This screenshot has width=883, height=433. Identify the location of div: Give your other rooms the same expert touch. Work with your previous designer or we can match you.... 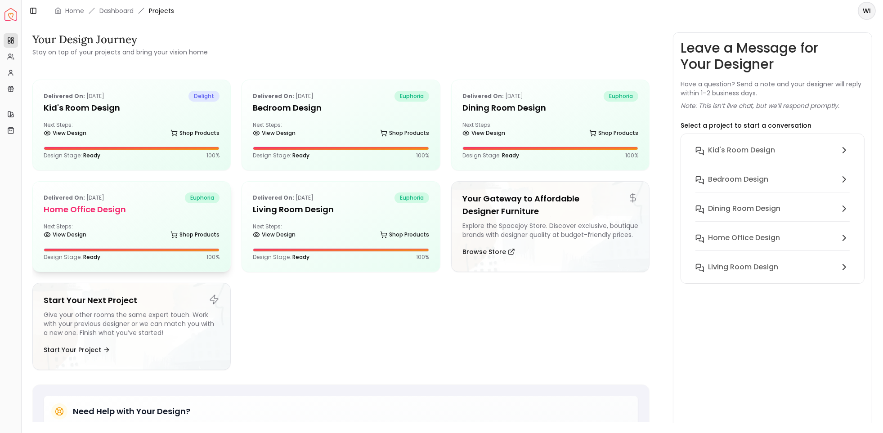
(131, 324).